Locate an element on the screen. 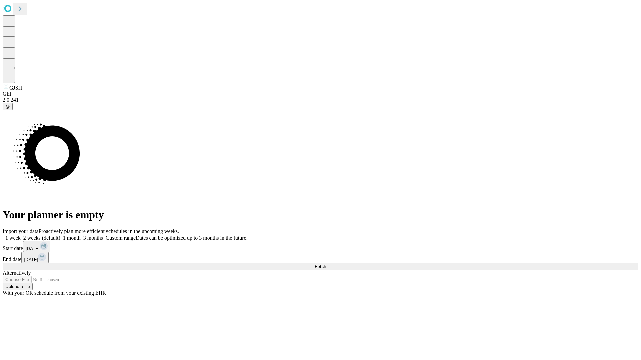  span: 3 months is located at coordinates (93, 238).